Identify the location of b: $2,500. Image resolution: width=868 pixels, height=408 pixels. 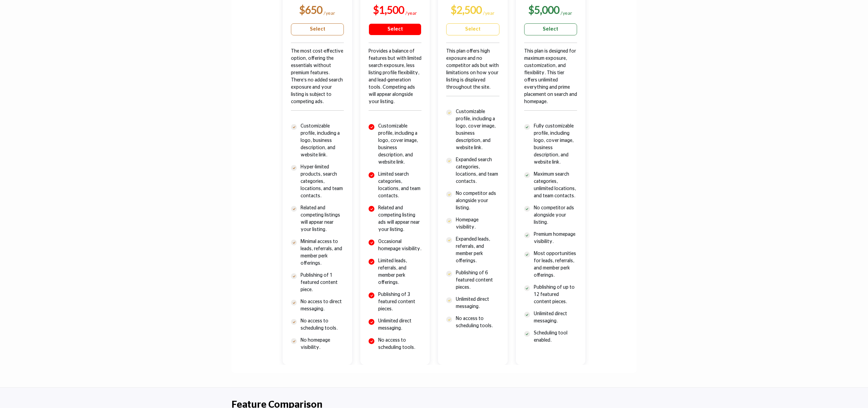
(466, 10).